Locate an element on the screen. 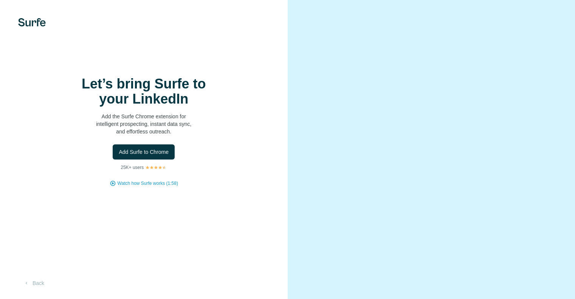  button: Add Surfe to Chrome is located at coordinates (144, 152).